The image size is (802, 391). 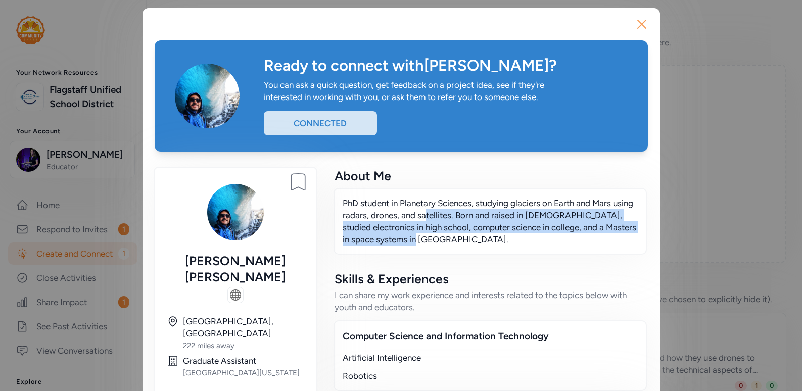 I want to click on div: Skills & Experiences, so click(x=490, y=279).